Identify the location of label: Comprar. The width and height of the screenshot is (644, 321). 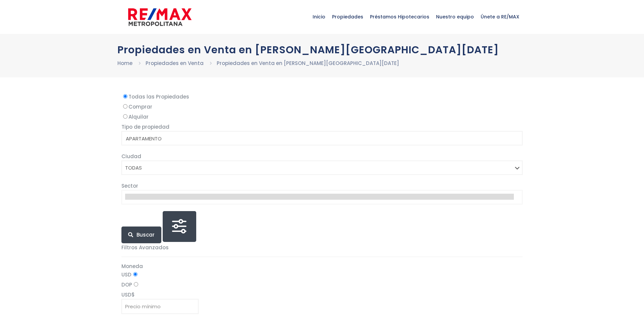
(322, 106).